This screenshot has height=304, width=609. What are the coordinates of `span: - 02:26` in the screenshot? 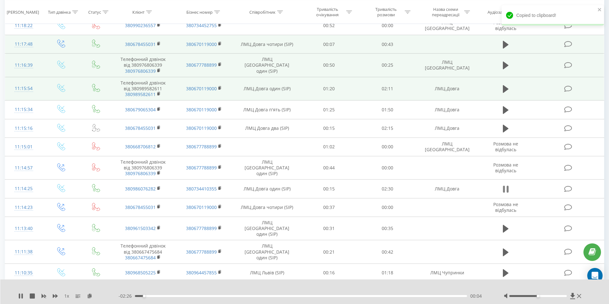 It's located at (126, 296).